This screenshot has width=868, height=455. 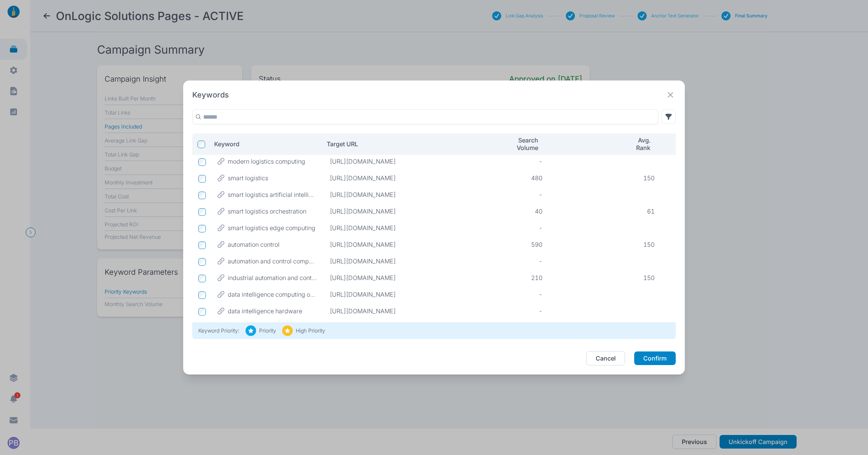 I want to click on h2: Keywords, so click(x=210, y=95).